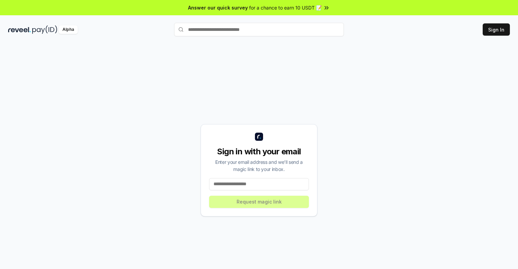 The height and width of the screenshot is (269, 518). Describe the element at coordinates (285, 7) in the screenshot. I see `span: for a chance to earn 10 USDT 📝` at that location.